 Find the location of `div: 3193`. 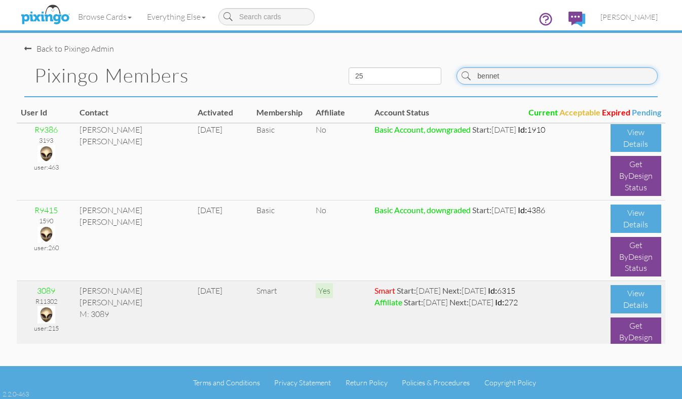

div: 3193 is located at coordinates (46, 140).